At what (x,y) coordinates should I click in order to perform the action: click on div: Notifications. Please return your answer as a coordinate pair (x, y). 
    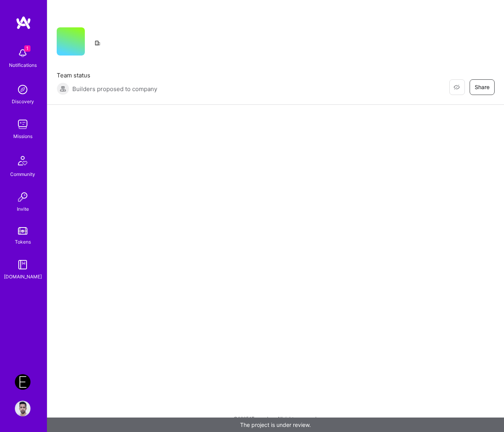
    Looking at the image, I should click on (23, 65).